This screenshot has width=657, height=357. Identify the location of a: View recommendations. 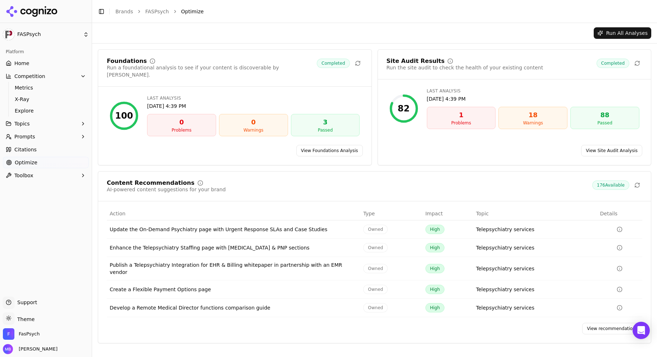
(612, 329).